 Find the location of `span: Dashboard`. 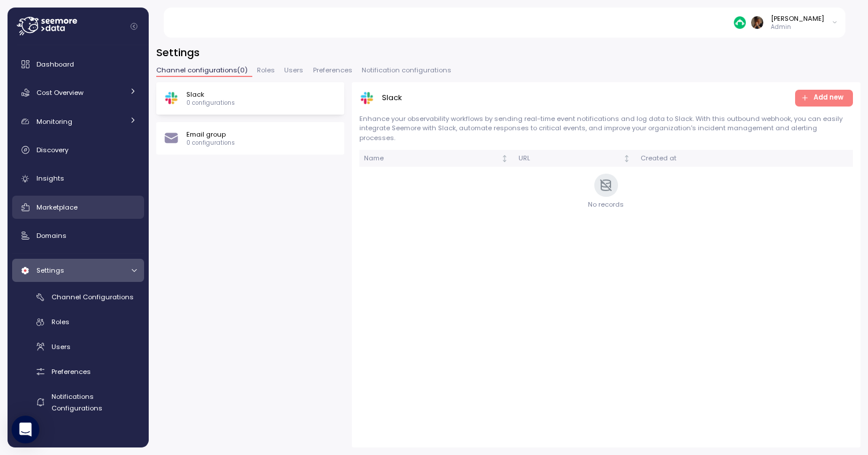

span: Dashboard is located at coordinates (55, 64).